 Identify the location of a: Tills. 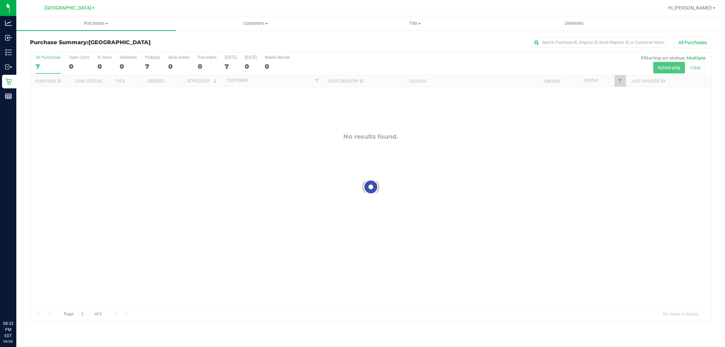
(415, 23).